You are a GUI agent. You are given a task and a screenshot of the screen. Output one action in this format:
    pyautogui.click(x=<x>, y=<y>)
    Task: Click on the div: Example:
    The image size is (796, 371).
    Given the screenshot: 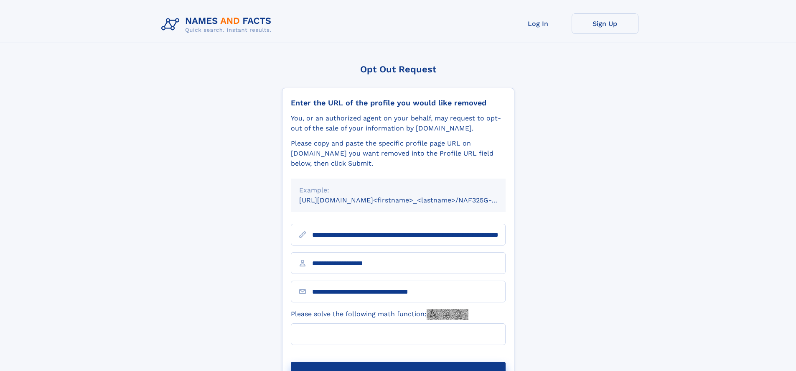 What is the action you would take?
    pyautogui.click(x=398, y=190)
    